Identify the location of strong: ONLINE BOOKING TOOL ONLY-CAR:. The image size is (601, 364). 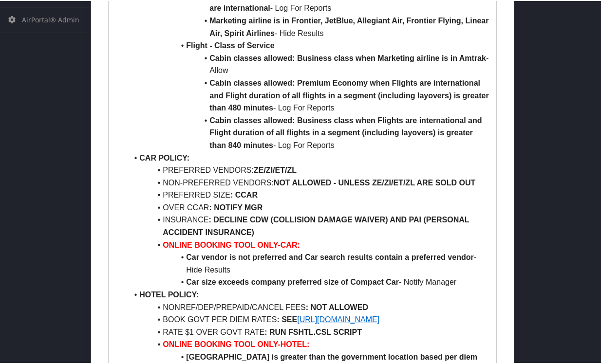
(231, 244).